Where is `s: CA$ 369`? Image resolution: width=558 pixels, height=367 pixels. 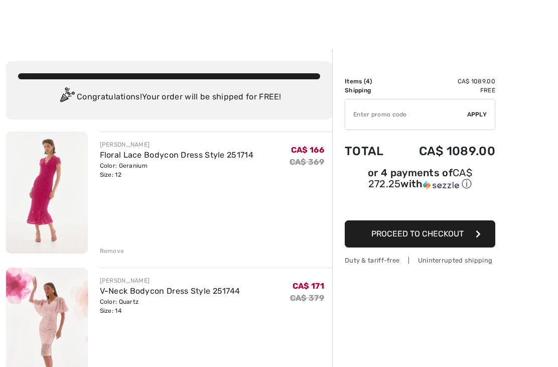 s: CA$ 369 is located at coordinates (307, 162).